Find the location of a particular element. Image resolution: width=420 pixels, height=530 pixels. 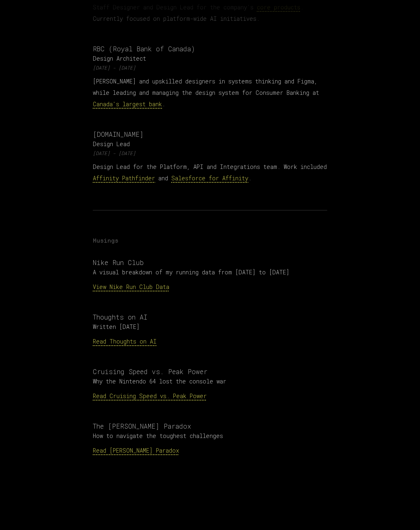

h3: Nike Run Club is located at coordinates (210, 263).